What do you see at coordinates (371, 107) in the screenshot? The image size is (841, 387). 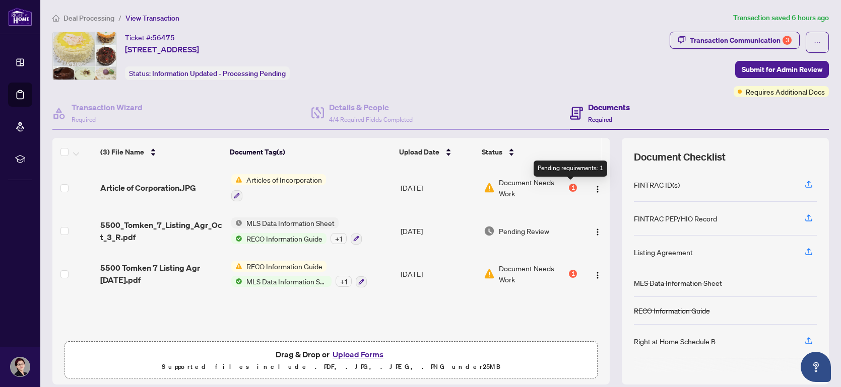 I see `h4: Details & People` at bounding box center [371, 107].